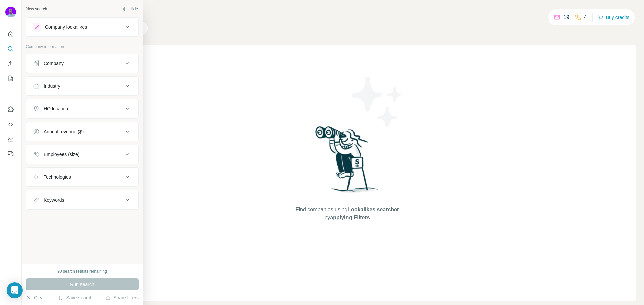  What do you see at coordinates (66, 27) in the screenshot?
I see `div: Company lookalikes` at bounding box center [66, 27].